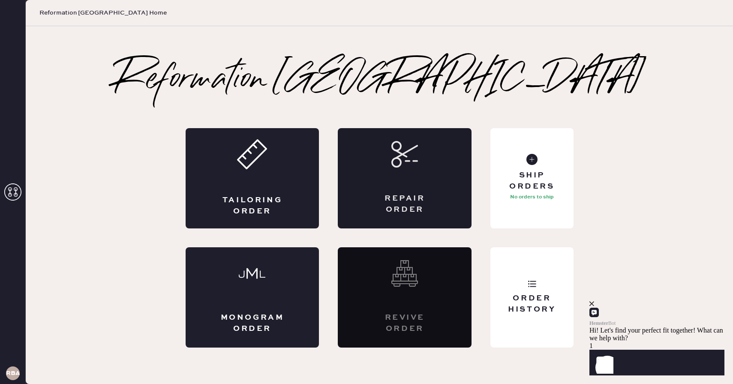 Image resolution: width=733 pixels, height=384 pixels. Describe the element at coordinates (405, 323) in the screenshot. I see `div: Revive order` at that location.